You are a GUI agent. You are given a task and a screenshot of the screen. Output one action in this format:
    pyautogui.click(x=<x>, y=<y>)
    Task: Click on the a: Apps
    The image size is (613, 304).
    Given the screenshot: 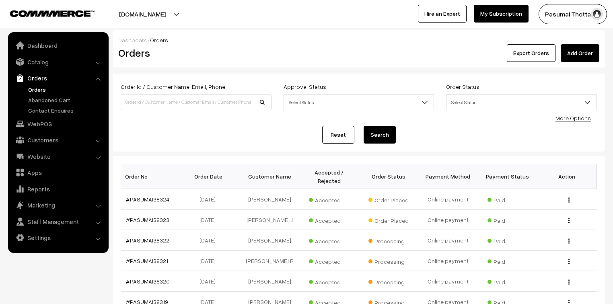 What is the action you would take?
    pyautogui.click(x=58, y=173)
    